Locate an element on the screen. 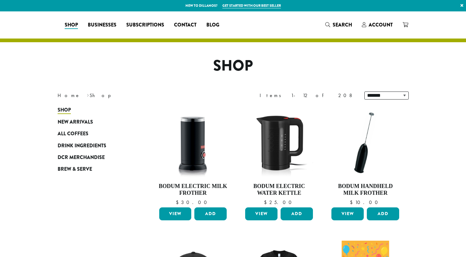 This screenshot has height=257, width=466. span: New Arrivals is located at coordinates (75, 122).